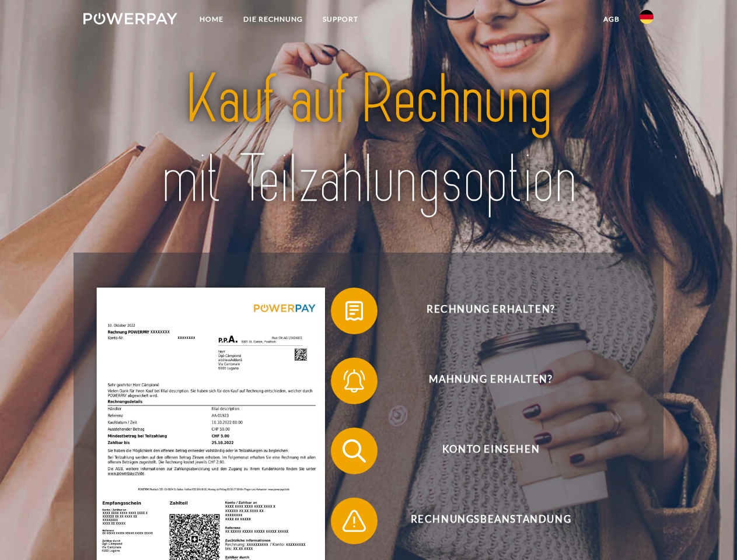 The image size is (737, 560). What do you see at coordinates (483, 311) in the screenshot?
I see `a: Rechnung erhalten?` at bounding box center [483, 311].